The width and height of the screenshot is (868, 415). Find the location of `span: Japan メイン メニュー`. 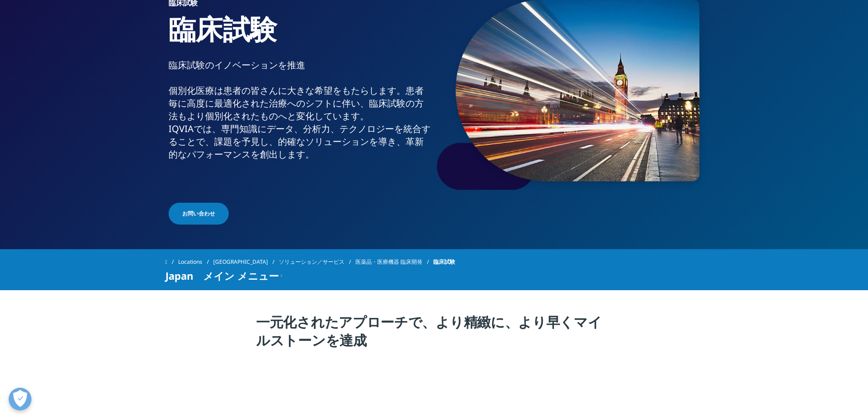

span: Japan メイン メニュー is located at coordinates (221, 276).